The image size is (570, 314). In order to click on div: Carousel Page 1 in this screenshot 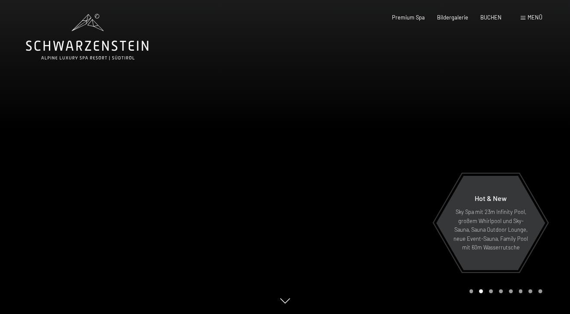, I will do `click(471, 291)`.